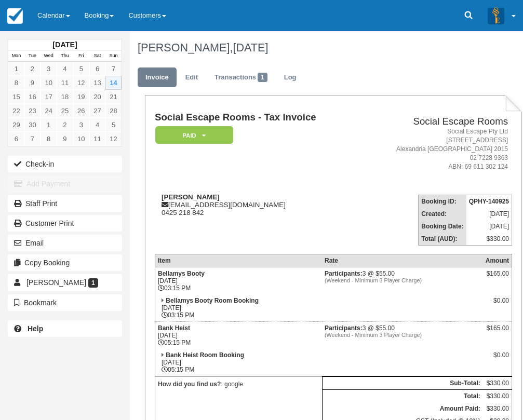  Describe the element at coordinates (496, 16) in the screenshot. I see `img: A3` at that location.